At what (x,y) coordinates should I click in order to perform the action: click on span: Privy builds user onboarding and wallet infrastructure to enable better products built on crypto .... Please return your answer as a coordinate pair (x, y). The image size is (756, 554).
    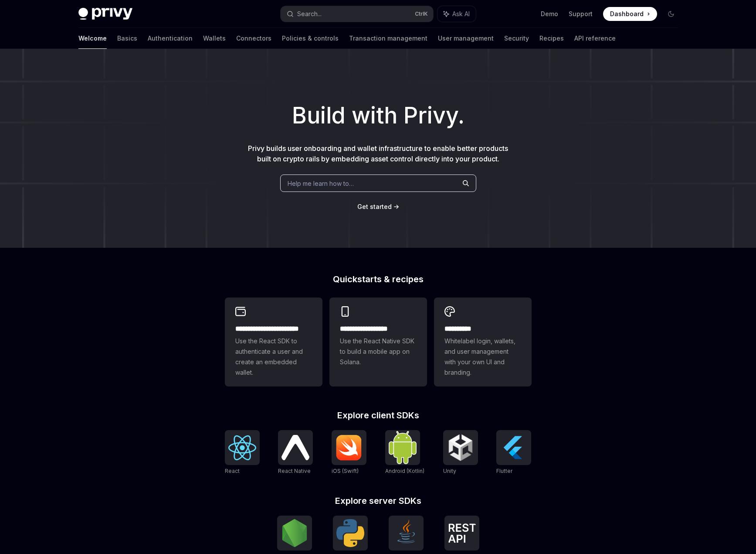
    Looking at the image, I should click on (378, 154).